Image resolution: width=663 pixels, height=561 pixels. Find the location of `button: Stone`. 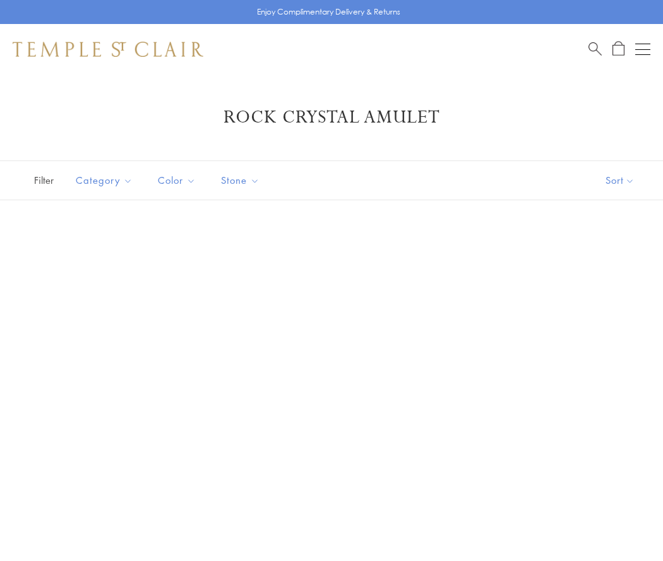

button: Stone is located at coordinates (240, 180).